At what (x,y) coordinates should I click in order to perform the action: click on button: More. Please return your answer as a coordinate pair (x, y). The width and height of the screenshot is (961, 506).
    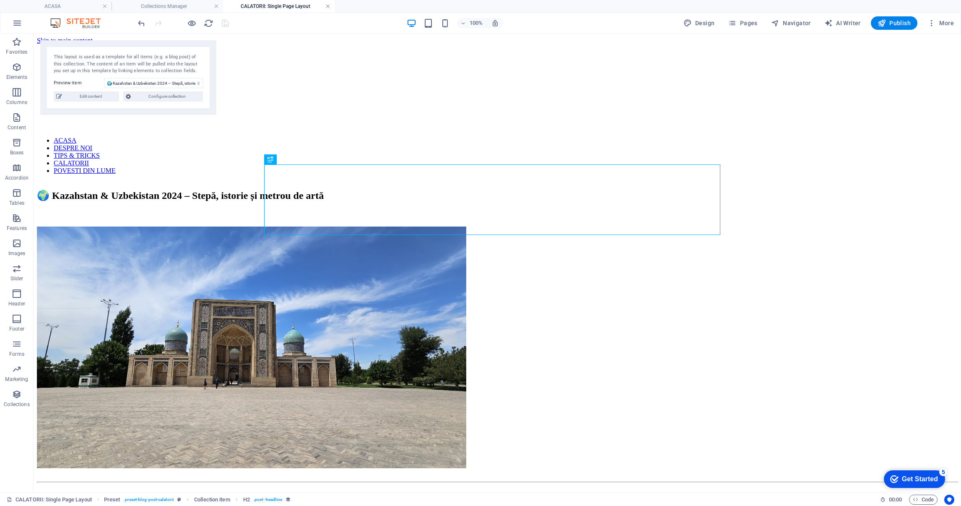
    Looking at the image, I should click on (941, 23).